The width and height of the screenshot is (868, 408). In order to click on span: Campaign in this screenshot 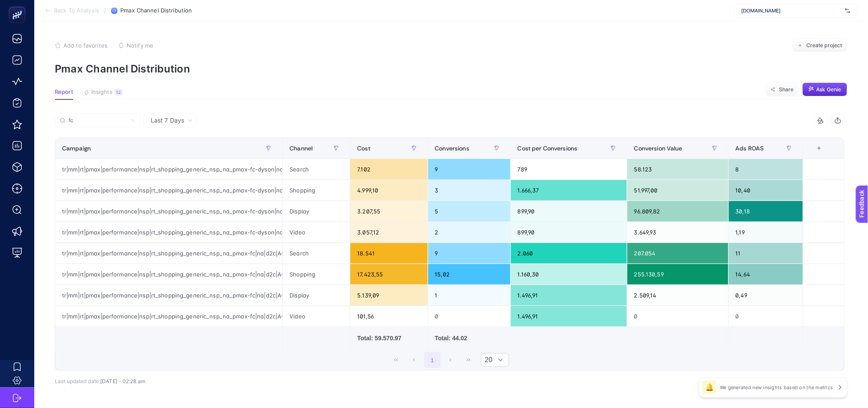, I will do `click(76, 148)`.